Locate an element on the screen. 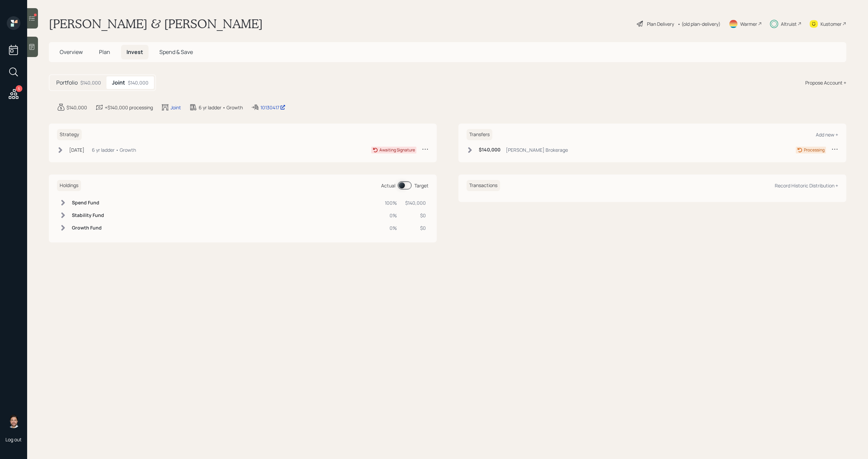 Image resolution: width=868 pixels, height=459 pixels. h6: $140,000 is located at coordinates (490, 149).